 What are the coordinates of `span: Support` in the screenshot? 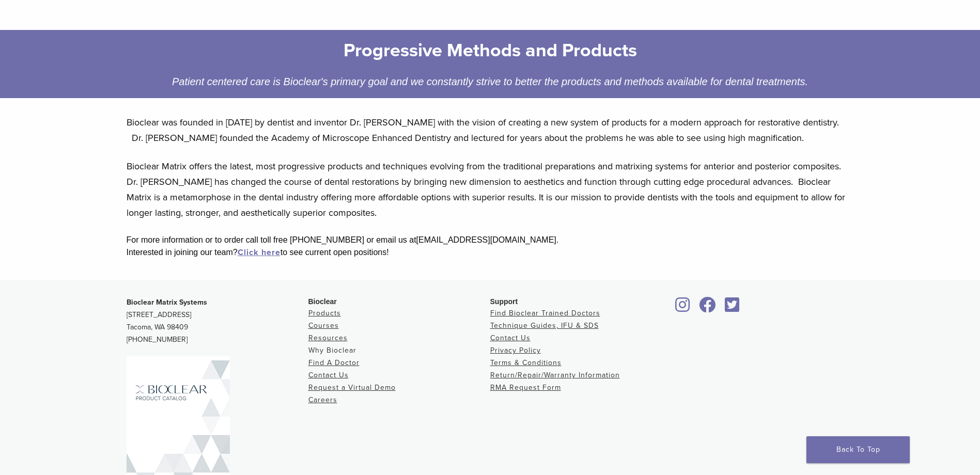 It's located at (504, 301).